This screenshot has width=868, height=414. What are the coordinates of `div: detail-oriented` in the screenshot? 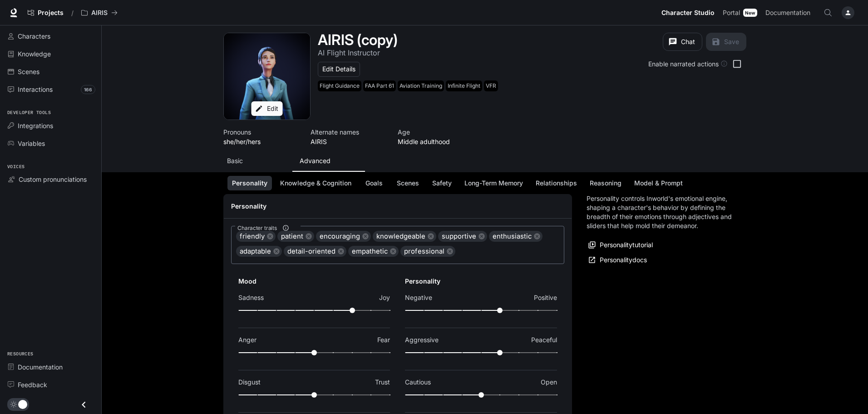 It's located at (315, 251).